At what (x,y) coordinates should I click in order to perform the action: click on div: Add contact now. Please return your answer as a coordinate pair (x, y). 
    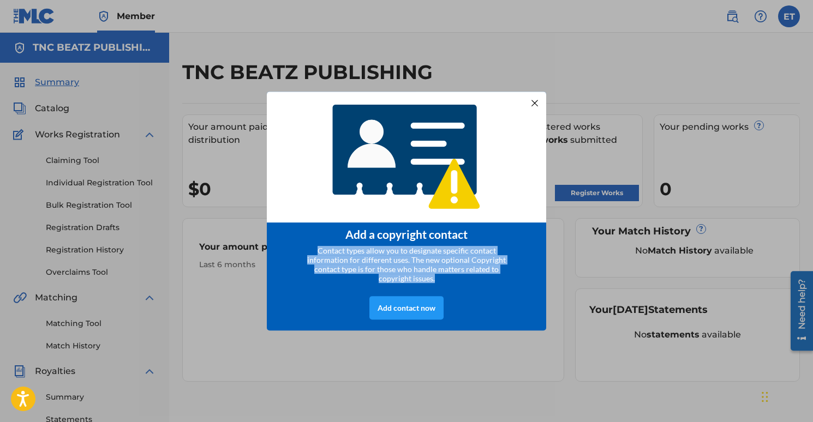
    Looking at the image, I should click on (407, 308).